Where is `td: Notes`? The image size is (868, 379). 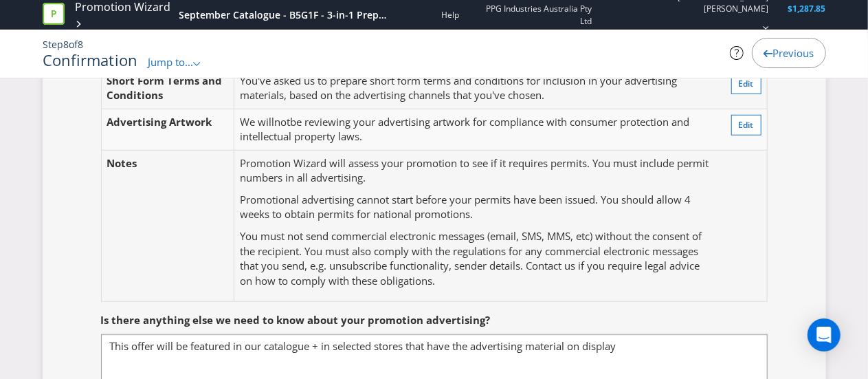 td: Notes is located at coordinates (168, 226).